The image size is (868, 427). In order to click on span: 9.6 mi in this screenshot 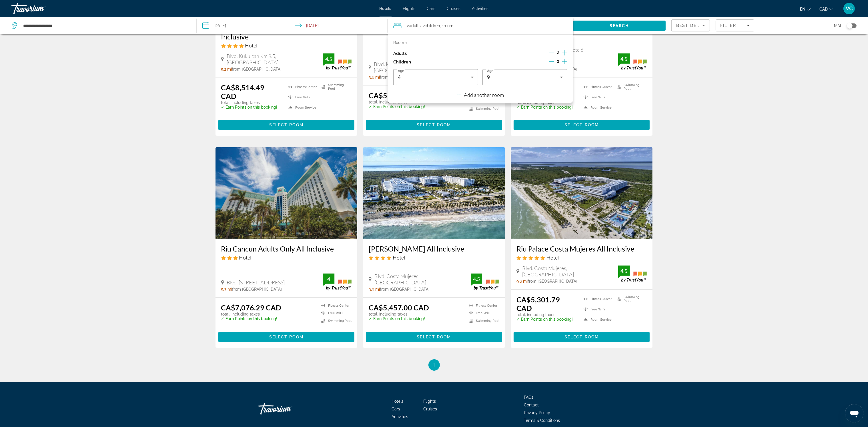, I will do `click(522, 281)`.